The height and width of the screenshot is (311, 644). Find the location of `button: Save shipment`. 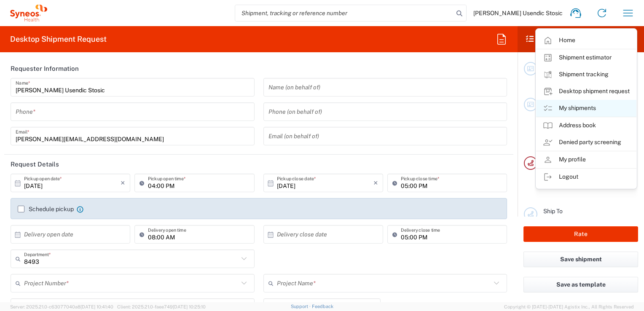

button: Save shipment is located at coordinates (581, 259).